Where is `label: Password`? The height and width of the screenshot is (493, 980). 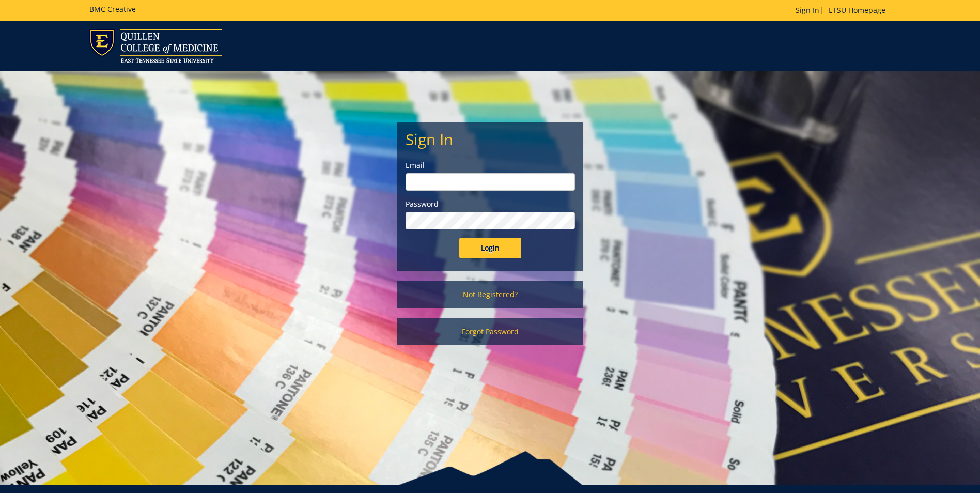 label: Password is located at coordinates (490, 204).